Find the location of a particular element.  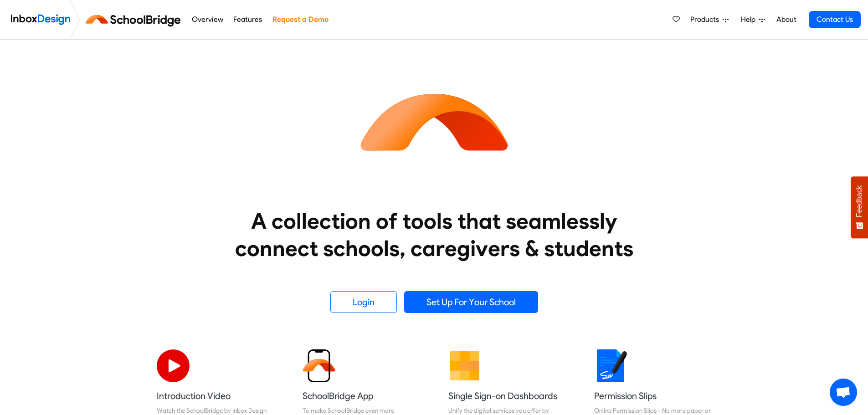

a: Request a Demo is located at coordinates (300, 19).